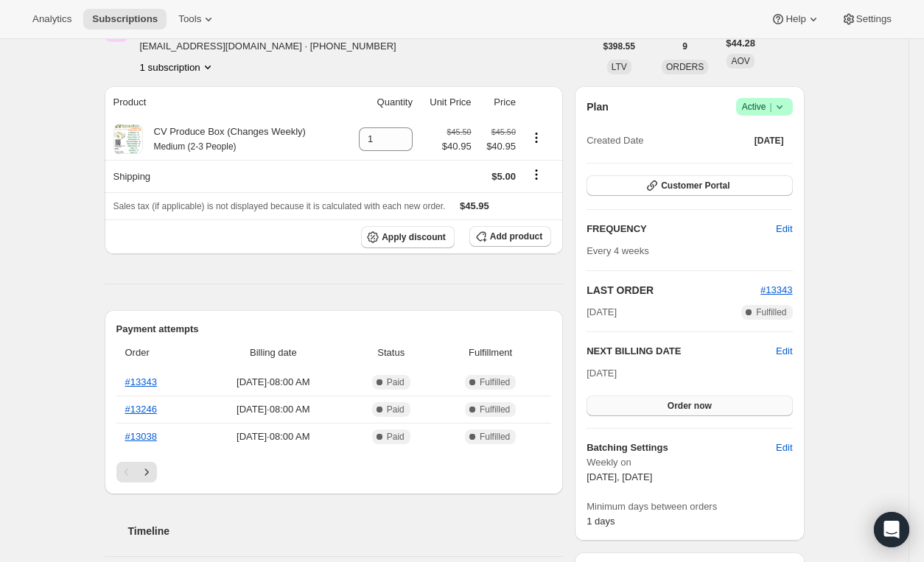  Describe the element at coordinates (125, 19) in the screenshot. I see `button: Subscriptions` at that location.